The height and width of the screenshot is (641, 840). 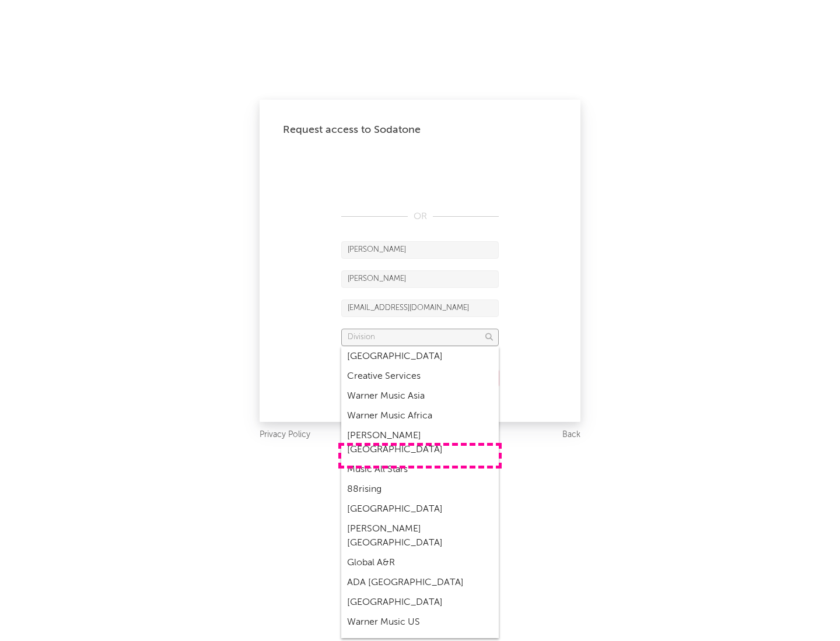 I want to click on div: Warner Music US, so click(x=420, y=623).